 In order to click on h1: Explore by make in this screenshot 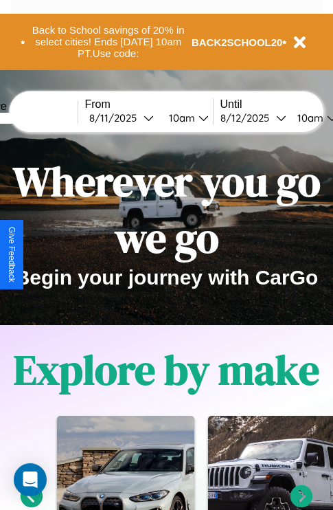, I will do `click(166, 370)`.